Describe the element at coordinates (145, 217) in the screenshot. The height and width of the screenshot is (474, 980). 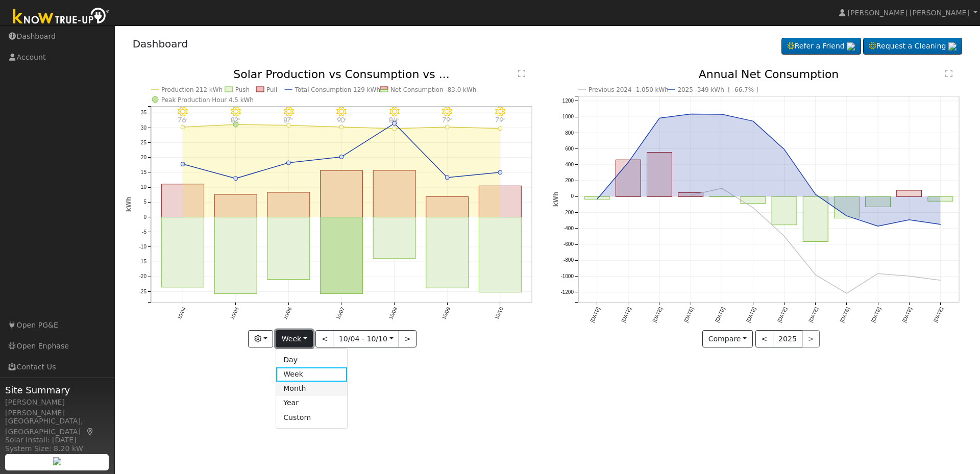
I see `text: 0` at that location.